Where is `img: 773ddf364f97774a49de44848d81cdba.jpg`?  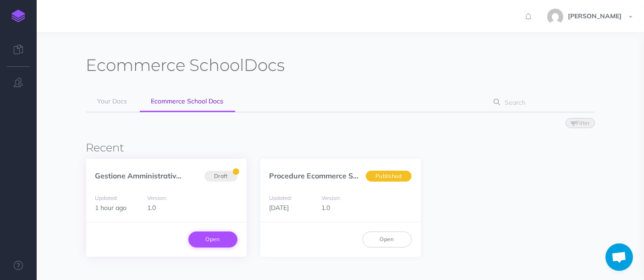 img: 773ddf364f97774a49de44848d81cdba.jpg is located at coordinates (555, 17).